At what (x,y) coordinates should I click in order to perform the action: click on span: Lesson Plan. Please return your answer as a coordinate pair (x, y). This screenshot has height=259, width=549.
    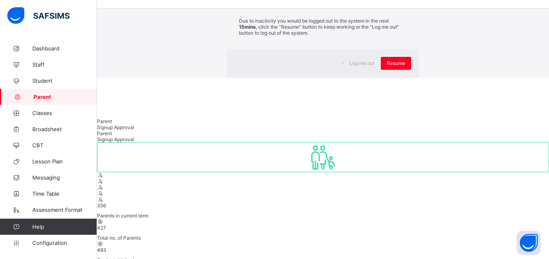
    Looking at the image, I should click on (65, 162).